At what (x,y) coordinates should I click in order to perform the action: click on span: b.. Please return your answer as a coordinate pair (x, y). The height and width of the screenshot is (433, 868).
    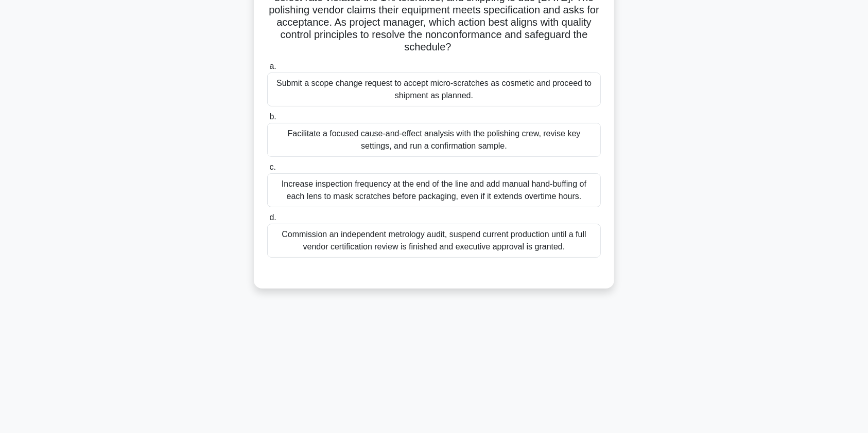
    Looking at the image, I should click on (272, 116).